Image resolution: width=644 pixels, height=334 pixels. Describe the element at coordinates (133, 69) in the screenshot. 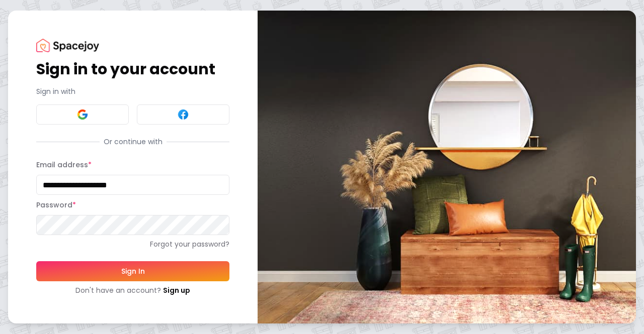

I see `h1: Sign in to your account` at that location.